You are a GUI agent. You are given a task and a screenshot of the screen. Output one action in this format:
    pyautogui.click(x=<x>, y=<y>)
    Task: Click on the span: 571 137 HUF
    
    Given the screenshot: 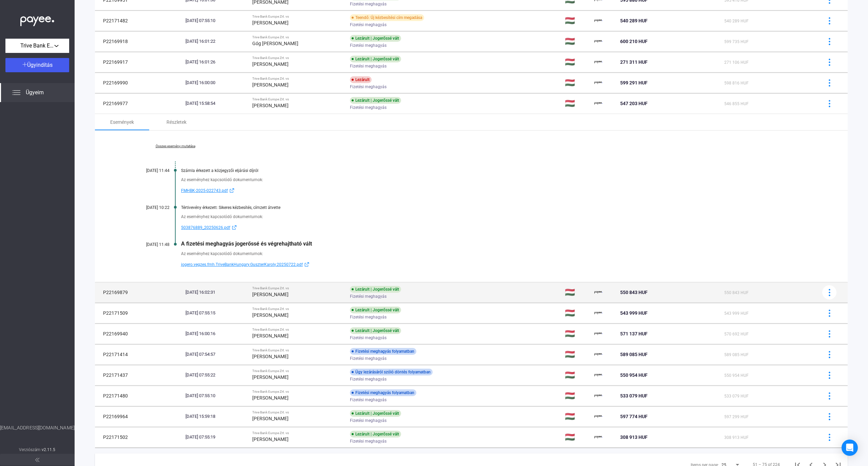 What is the action you would take?
    pyautogui.click(x=634, y=333)
    